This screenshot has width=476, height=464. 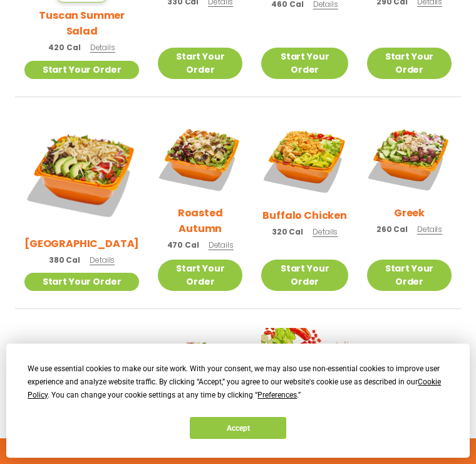 What do you see at coordinates (305, 159) in the screenshot?
I see `img: Product photo for Buffalo Chicken Salad` at bounding box center [305, 159].